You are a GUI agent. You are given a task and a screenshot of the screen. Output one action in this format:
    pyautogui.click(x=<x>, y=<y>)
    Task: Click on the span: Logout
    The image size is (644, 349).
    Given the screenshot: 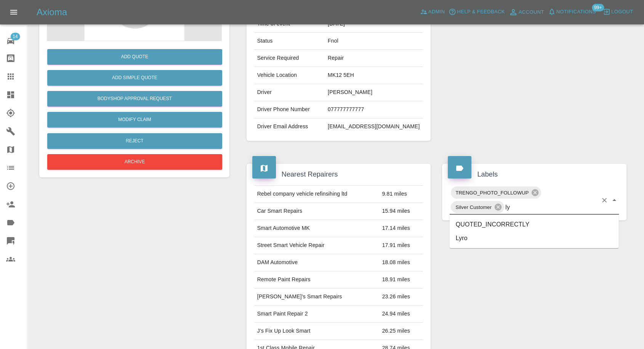 What is the action you would take?
    pyautogui.click(x=622, y=12)
    